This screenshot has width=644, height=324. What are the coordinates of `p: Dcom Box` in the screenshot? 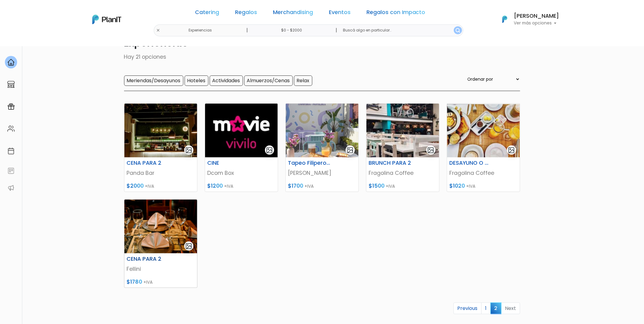 It's located at (241, 173).